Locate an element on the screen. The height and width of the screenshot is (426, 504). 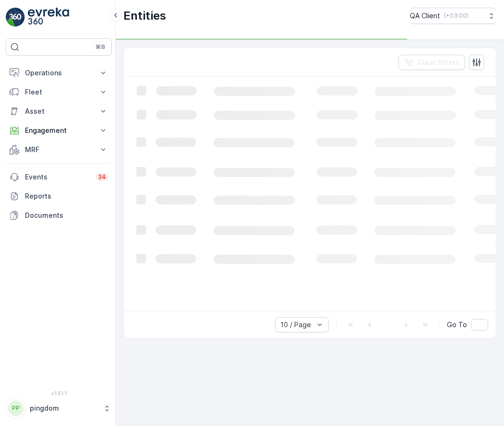
p: Operations is located at coordinates (58, 73).